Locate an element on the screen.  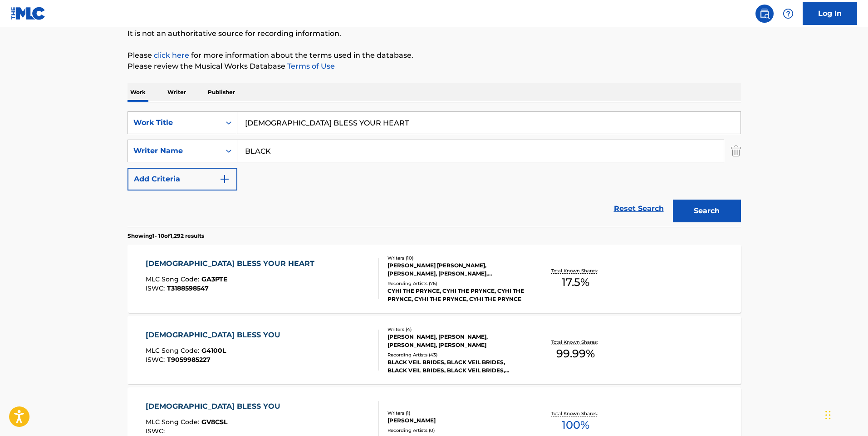
div: CYHI THE PRYNCE, CYHI THE PRYNCE, CYHI THE PRYNCE, CYHI THE PRYNCE, CYHI THE PRYNCE is located at coordinates (456, 295).